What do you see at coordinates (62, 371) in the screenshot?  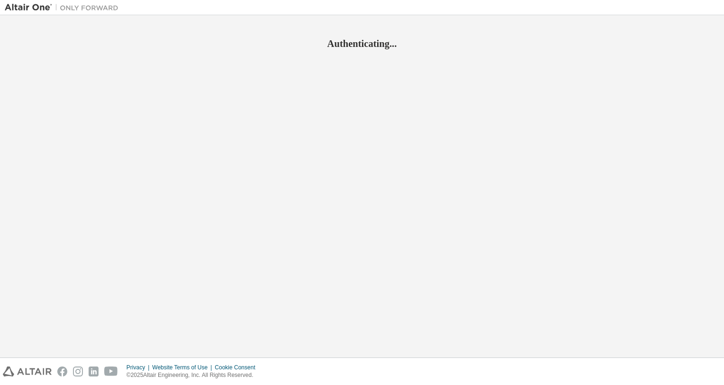 I see `img: facebook.svg` at bounding box center [62, 371].